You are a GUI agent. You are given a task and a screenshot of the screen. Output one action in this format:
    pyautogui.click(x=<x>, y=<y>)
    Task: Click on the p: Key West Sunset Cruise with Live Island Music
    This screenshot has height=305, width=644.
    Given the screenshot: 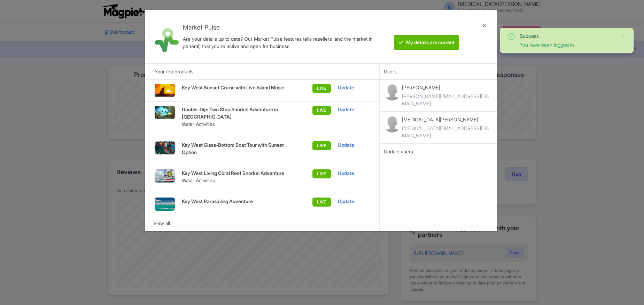 What is the action you would take?
    pyautogui.click(x=237, y=87)
    